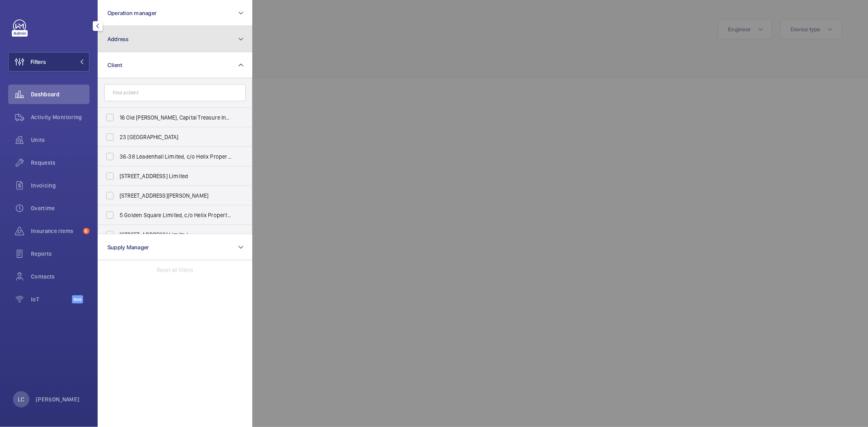 This screenshot has height=427, width=868. I want to click on span: 6, so click(86, 231).